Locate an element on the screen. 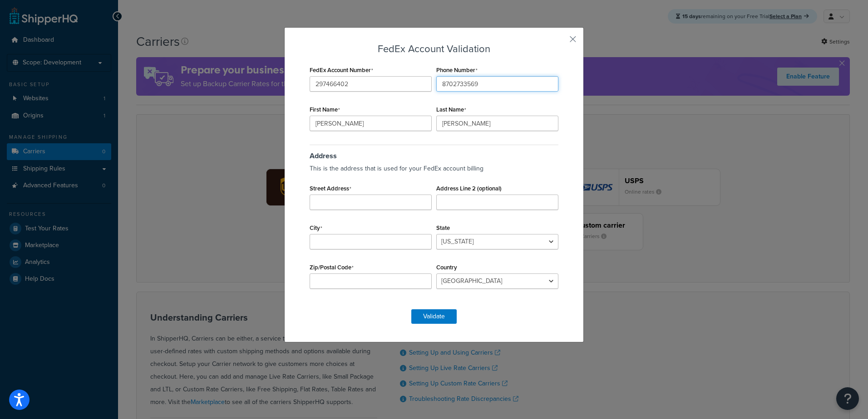  label: Zip/Postal Code is located at coordinates (332, 267).